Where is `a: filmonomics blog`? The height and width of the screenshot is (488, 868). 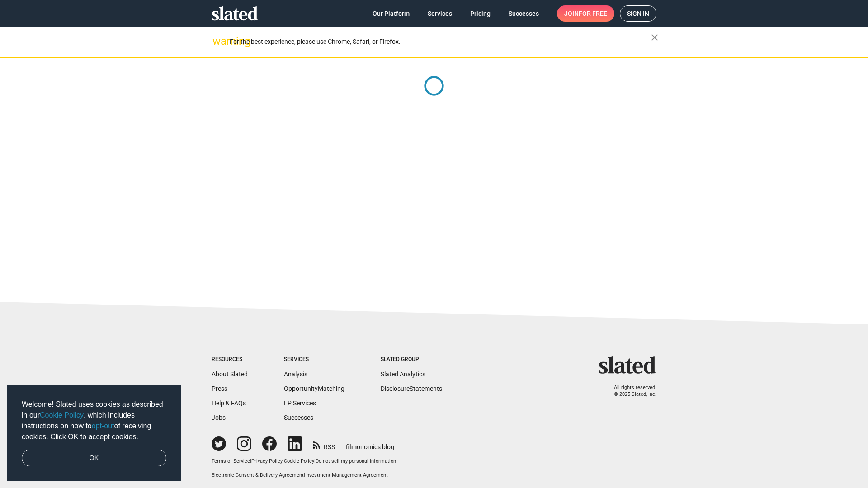
a: filmonomics blog is located at coordinates (370, 444).